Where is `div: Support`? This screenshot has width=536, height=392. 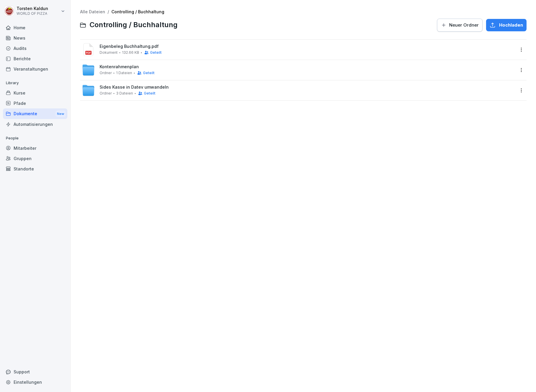 div: Support is located at coordinates (35, 372).